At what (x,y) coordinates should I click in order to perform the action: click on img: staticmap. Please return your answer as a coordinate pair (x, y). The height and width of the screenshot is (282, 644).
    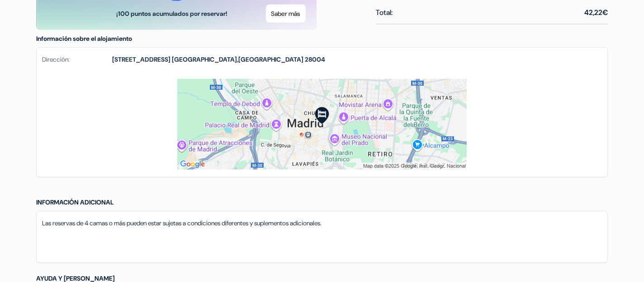
    Looking at the image, I should click on (322, 124).